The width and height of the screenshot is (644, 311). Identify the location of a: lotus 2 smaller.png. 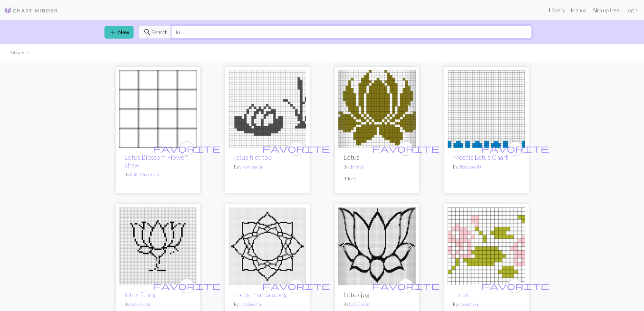
(158, 245).